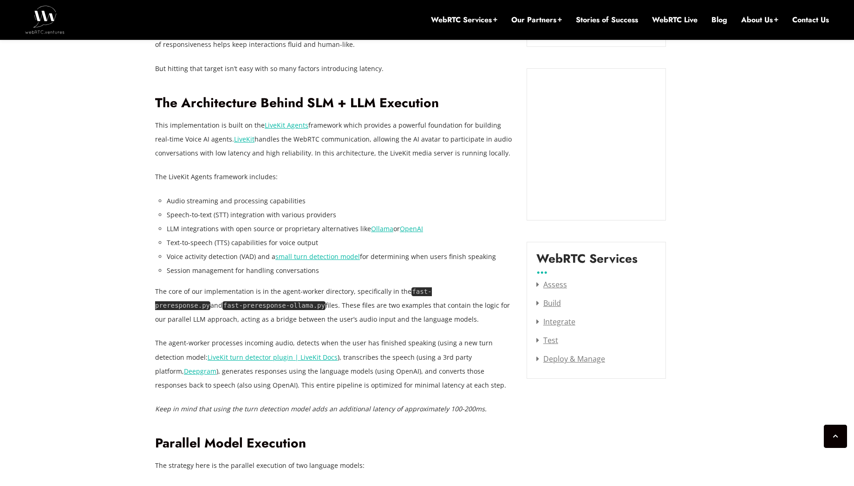 This screenshot has height=486, width=854. I want to click on li: LLM integrations with open source or proprietary alternatives like or, so click(339, 229).